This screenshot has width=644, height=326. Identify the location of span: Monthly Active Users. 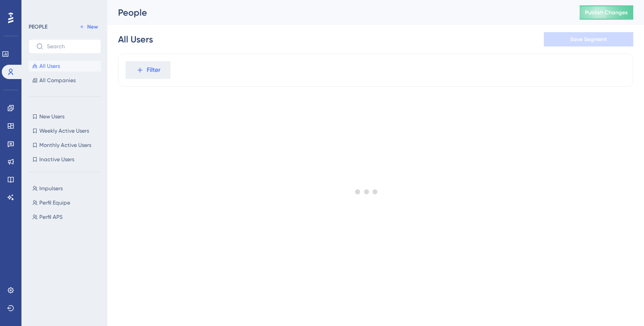
(65, 145).